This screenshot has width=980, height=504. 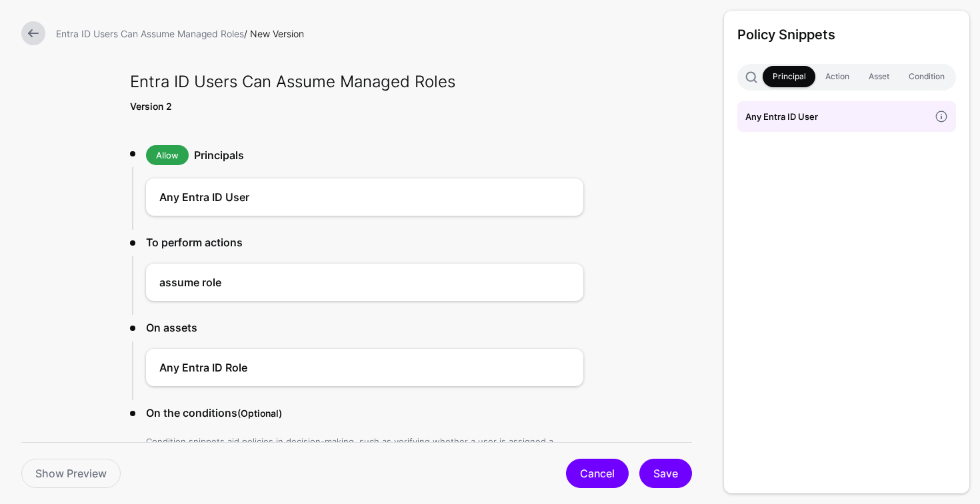 I want to click on h3: Policy Snippets, so click(x=847, y=35).